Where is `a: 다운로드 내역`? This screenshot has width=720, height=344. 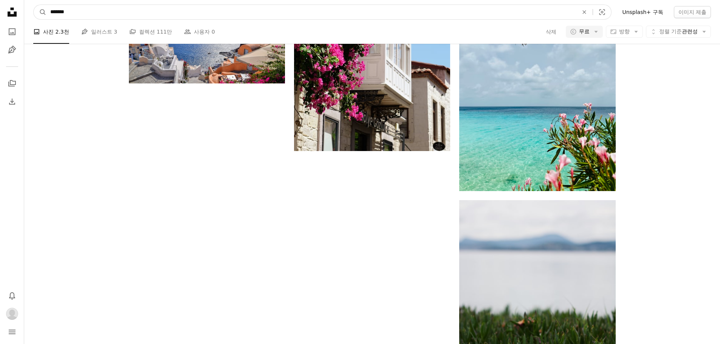
a: 다운로드 내역 is located at coordinates (12, 102).